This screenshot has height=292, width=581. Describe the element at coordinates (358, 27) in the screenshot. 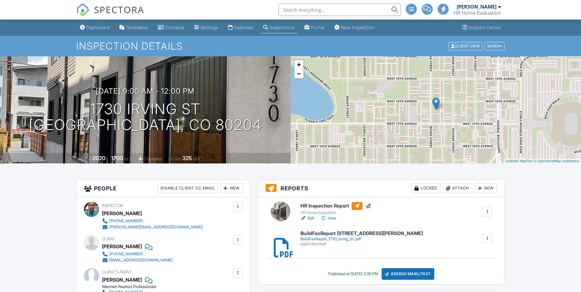

I see `div: New Inspection` at that location.